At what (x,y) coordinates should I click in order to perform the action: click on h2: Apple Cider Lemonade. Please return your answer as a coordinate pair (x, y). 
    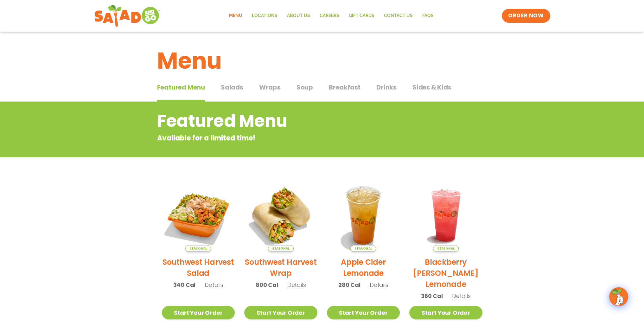
    Looking at the image, I should click on (364, 268).